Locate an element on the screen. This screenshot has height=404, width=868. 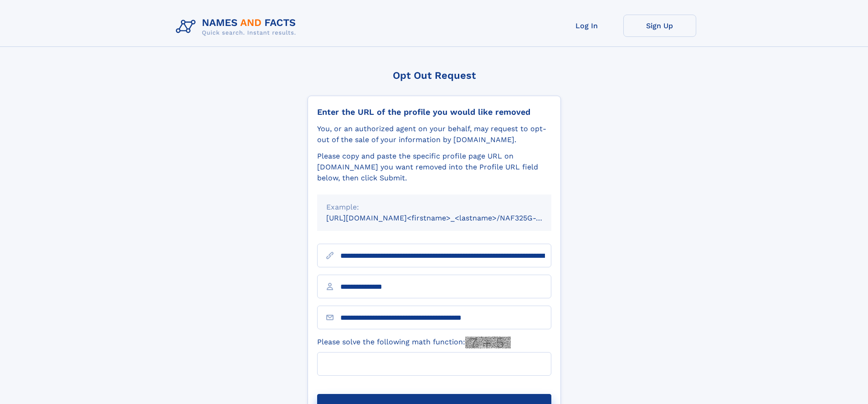
label: Please solve the following math function: is located at coordinates (414, 343).